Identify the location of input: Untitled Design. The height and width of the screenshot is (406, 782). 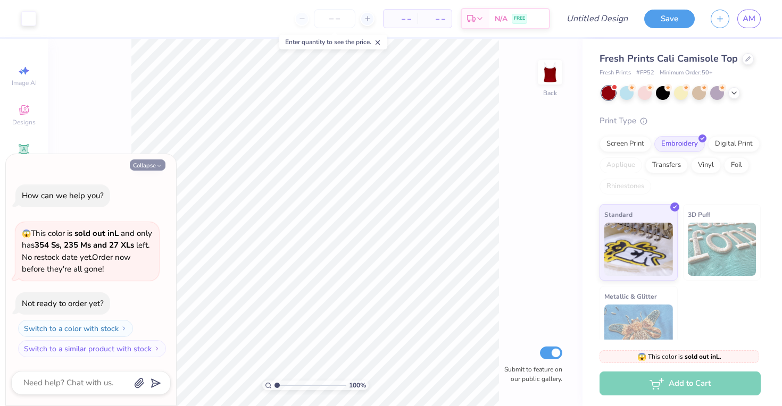
(597, 19).